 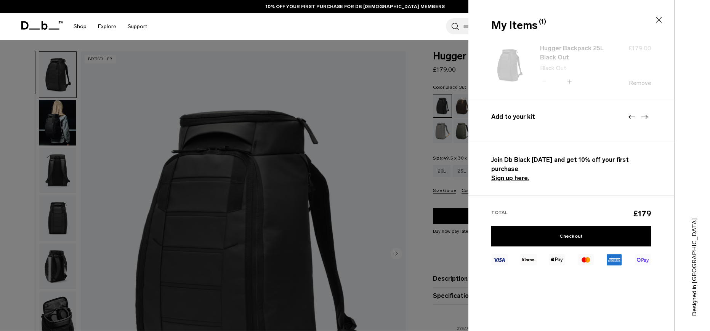 What do you see at coordinates (511, 178) in the screenshot?
I see `a: Sign up here.` at bounding box center [511, 178].